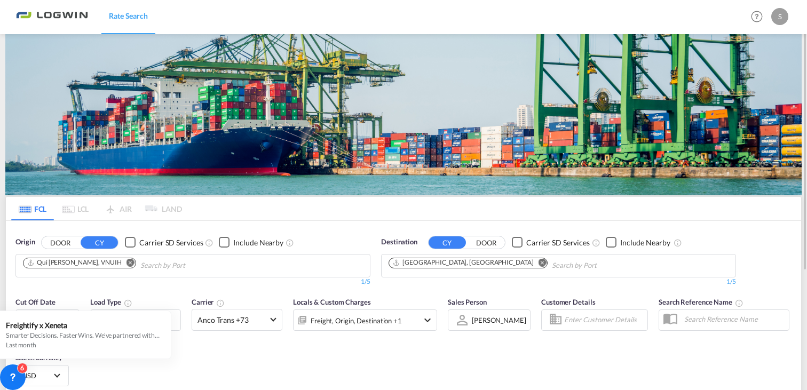  Describe the element at coordinates (739, 303) in the screenshot. I see `md-icon: Your search will be saved by the below given name` at that location.